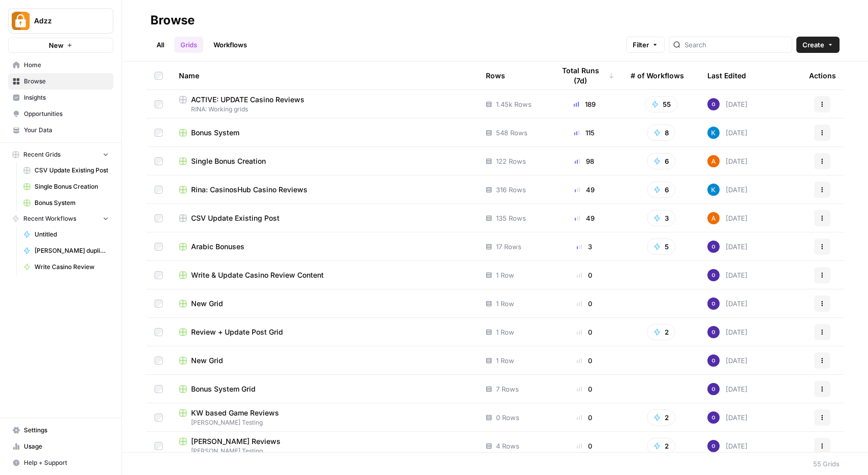 The image size is (868, 475). I want to click on span: 7 Rows, so click(507, 389).